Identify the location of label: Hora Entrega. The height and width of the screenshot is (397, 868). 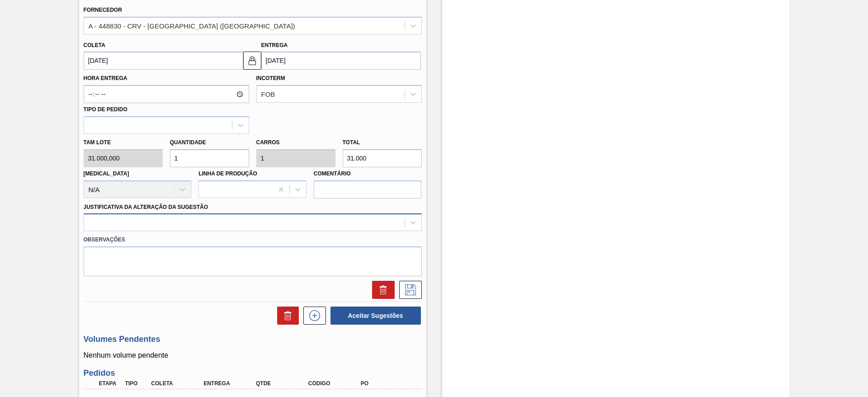
(167, 79).